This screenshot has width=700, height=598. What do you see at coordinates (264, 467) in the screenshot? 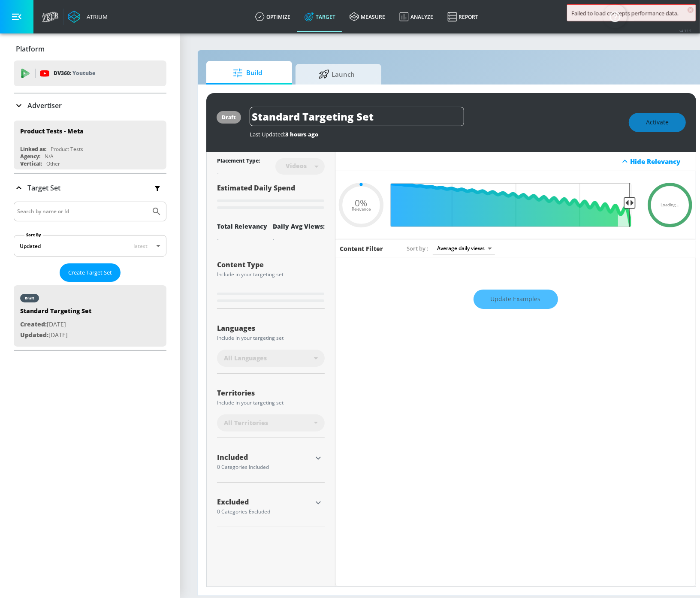
I see `div: 0 Categories Included` at bounding box center [264, 467].